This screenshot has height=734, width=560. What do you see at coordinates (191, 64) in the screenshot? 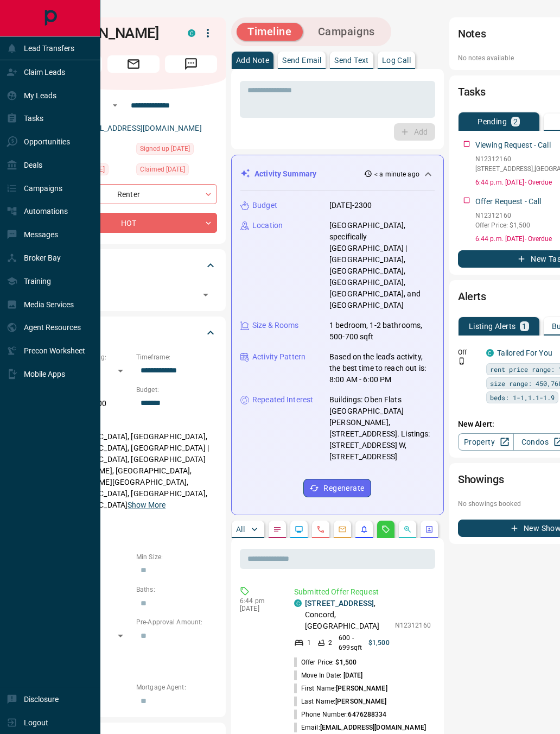
I see `span: Message` at bounding box center [191, 64].